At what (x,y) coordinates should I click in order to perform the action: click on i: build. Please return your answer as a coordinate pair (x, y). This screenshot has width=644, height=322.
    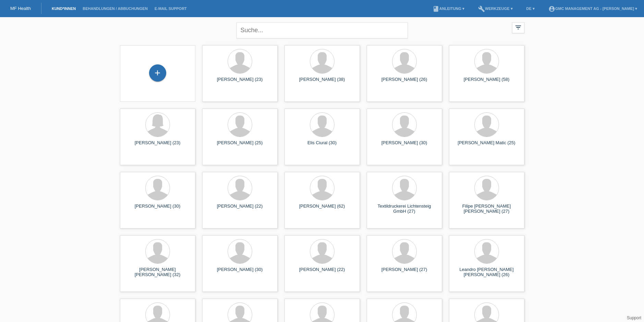
    Looking at the image, I should click on (481, 9).